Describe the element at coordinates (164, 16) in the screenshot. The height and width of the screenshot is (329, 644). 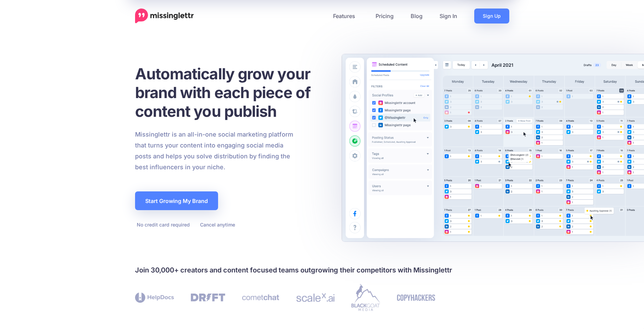
I see `a: Home` at that location.